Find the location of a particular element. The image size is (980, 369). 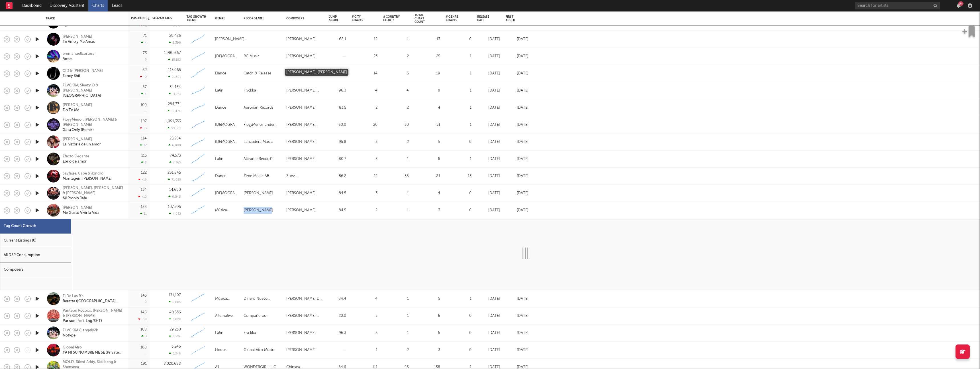

div: 12,474 is located at coordinates (174, 111).